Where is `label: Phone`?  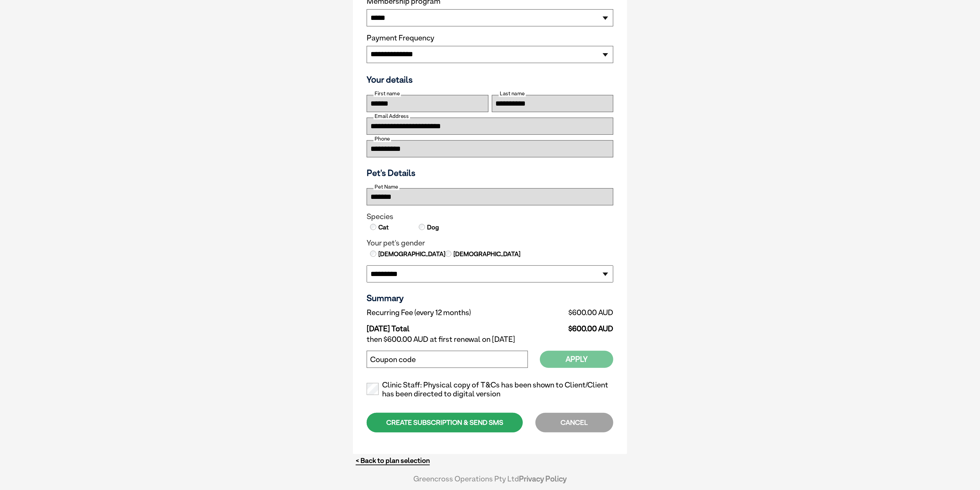
label: Phone is located at coordinates (382, 139).